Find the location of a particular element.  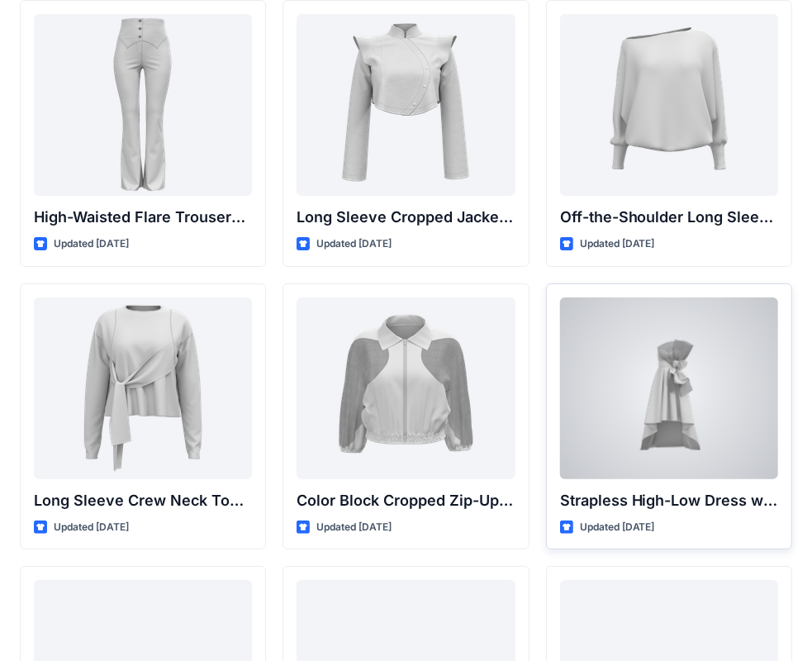

a: Strapless High-Low Dress with Side Bow Detail is located at coordinates (669, 389).